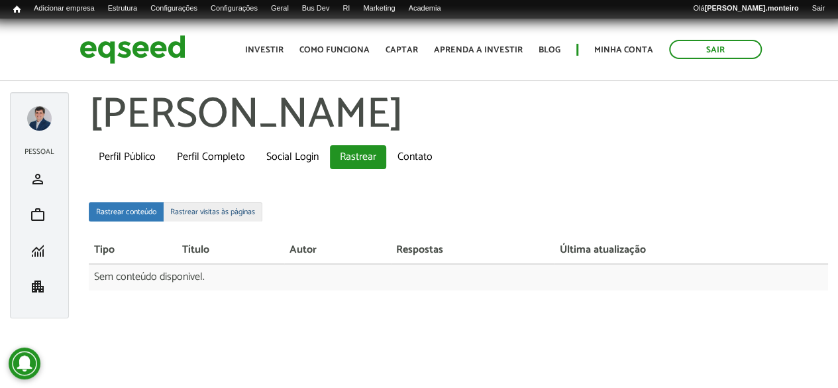 The height and width of the screenshot is (388, 838). I want to click on a: Rastrear visitas às páginas, so click(213, 211).